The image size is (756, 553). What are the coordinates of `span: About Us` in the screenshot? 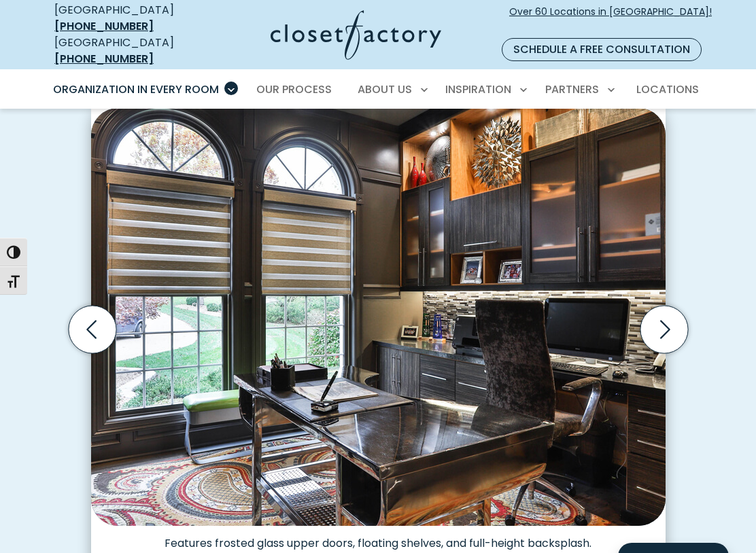 It's located at (385, 89).